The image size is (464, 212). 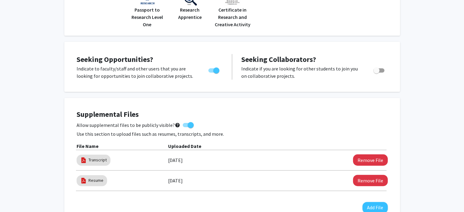 What do you see at coordinates (115, 59) in the screenshot?
I see `span: Seeking Opportunities?` at bounding box center [115, 59].